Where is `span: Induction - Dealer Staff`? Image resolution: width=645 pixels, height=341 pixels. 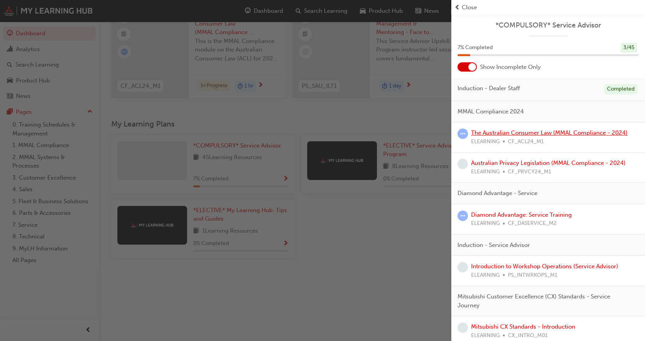
span: Induction - Dealer Staff is located at coordinates (488, 88).